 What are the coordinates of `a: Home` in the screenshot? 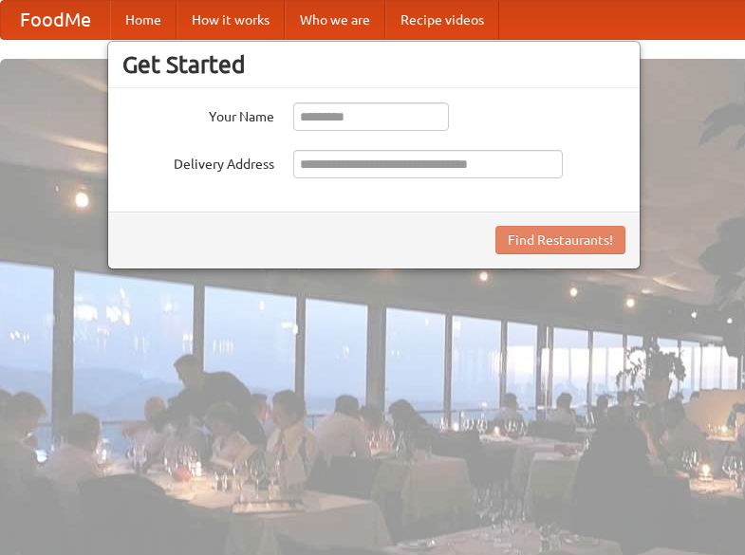 It's located at (143, 20).